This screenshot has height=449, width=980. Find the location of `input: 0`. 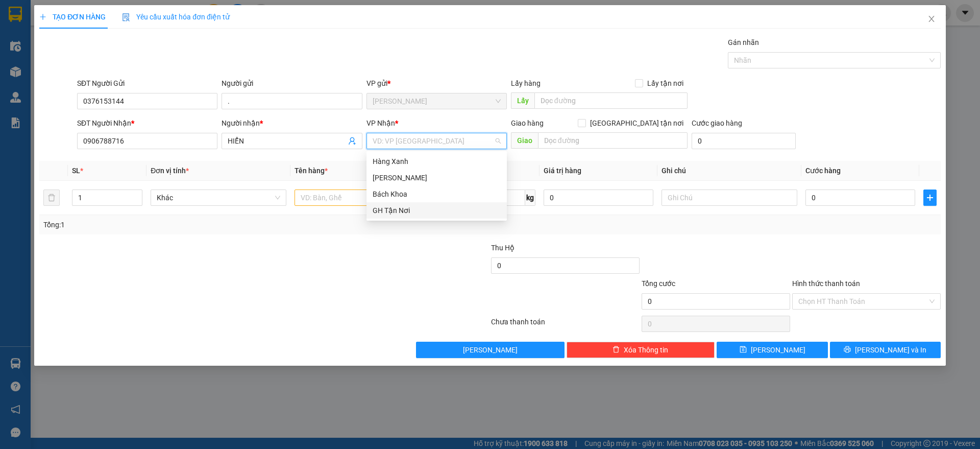

input: 0 is located at coordinates (598, 198).